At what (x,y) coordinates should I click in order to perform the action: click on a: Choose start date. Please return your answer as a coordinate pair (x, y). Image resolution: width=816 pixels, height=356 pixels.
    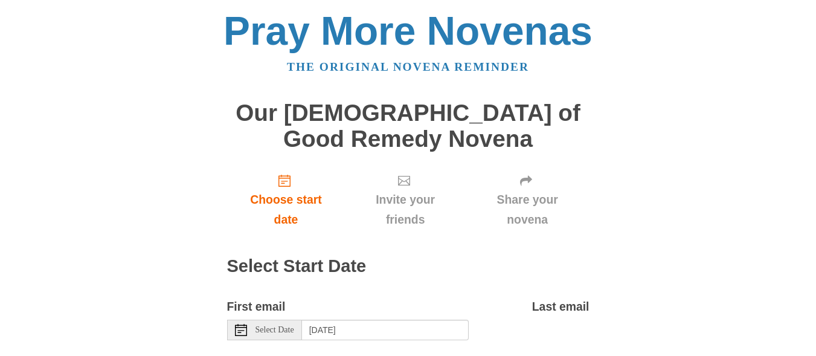
    Looking at the image, I should click on (286, 199).